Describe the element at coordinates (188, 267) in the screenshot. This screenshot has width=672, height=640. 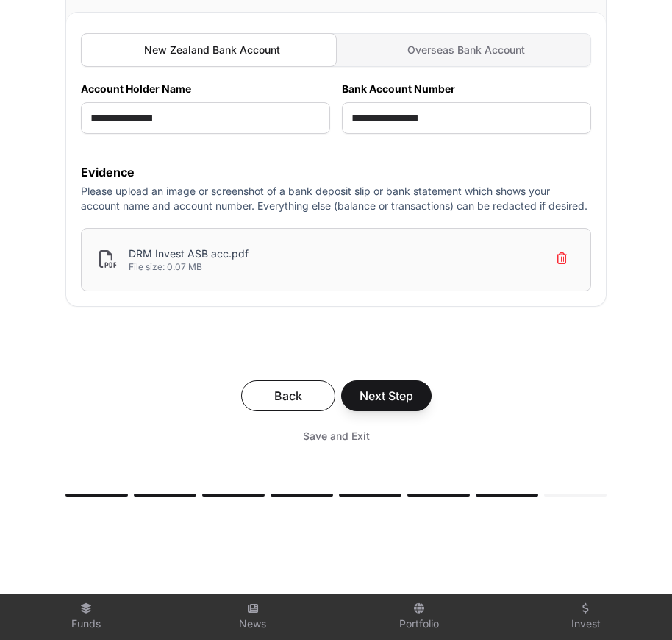
I see `p: File size: 0.07 MB` at that location.